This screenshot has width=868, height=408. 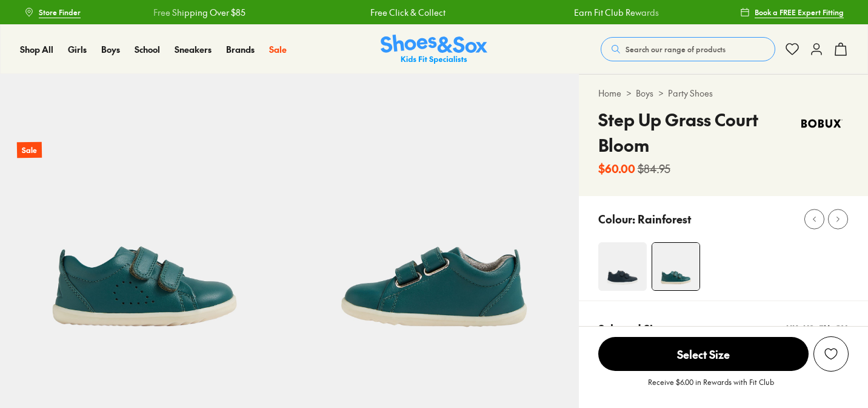 I want to click on button: Select Size, so click(x=703, y=353).